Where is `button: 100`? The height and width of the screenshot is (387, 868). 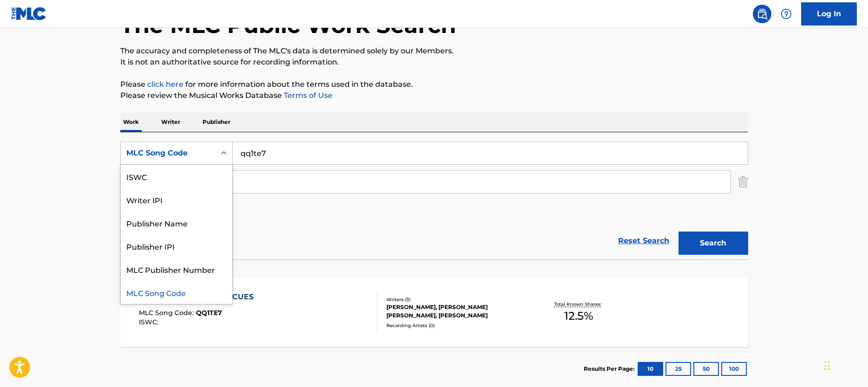 button: 100 is located at coordinates (734, 369).